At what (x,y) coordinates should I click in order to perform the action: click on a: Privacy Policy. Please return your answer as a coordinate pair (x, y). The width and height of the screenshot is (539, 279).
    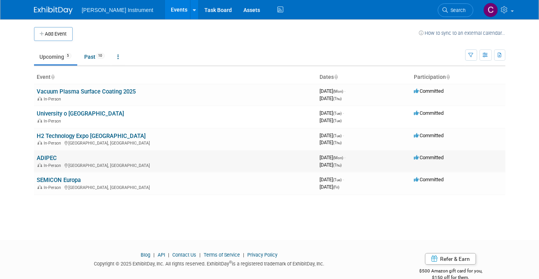
    Looking at the image, I should click on (262, 255).